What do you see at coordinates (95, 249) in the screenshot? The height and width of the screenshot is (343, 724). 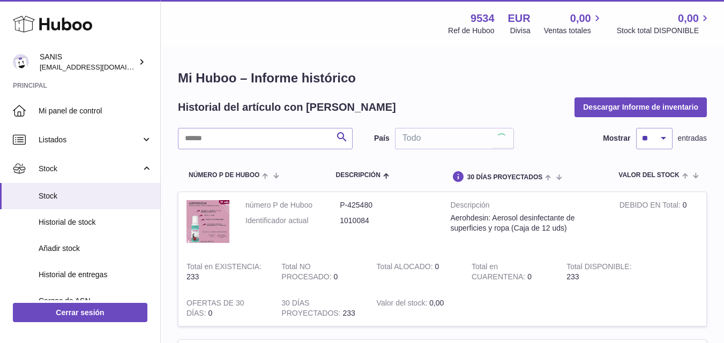 I see `span: Añadir stock` at bounding box center [95, 249].